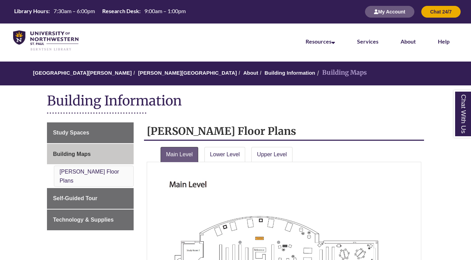 This screenshot has width=471, height=260. Describe the element at coordinates (235, 101) in the screenshot. I see `h1: Building Information` at that location.